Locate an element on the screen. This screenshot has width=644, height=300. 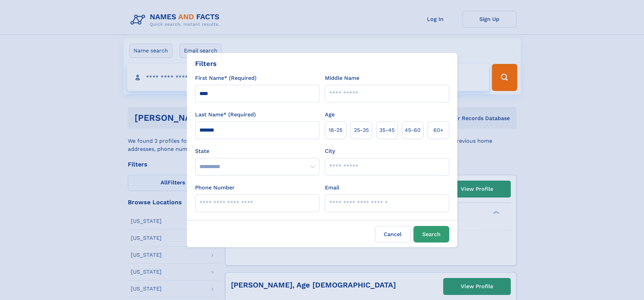
div: Filters is located at coordinates (206, 64).